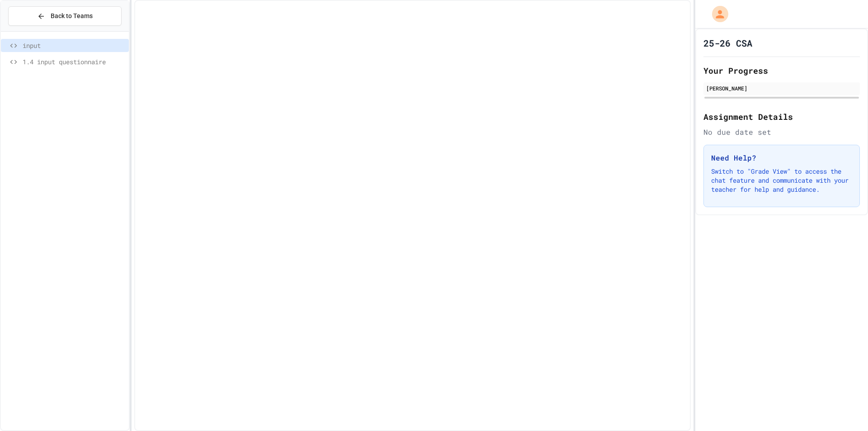 Image resolution: width=868 pixels, height=431 pixels. I want to click on h2: Assignment Details, so click(781, 117).